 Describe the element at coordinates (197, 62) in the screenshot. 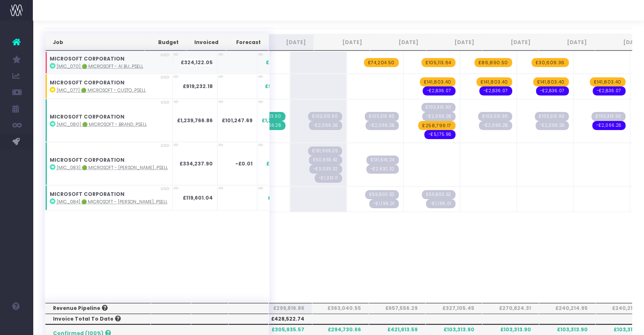

I see `strong: £324,122.05` at that location.